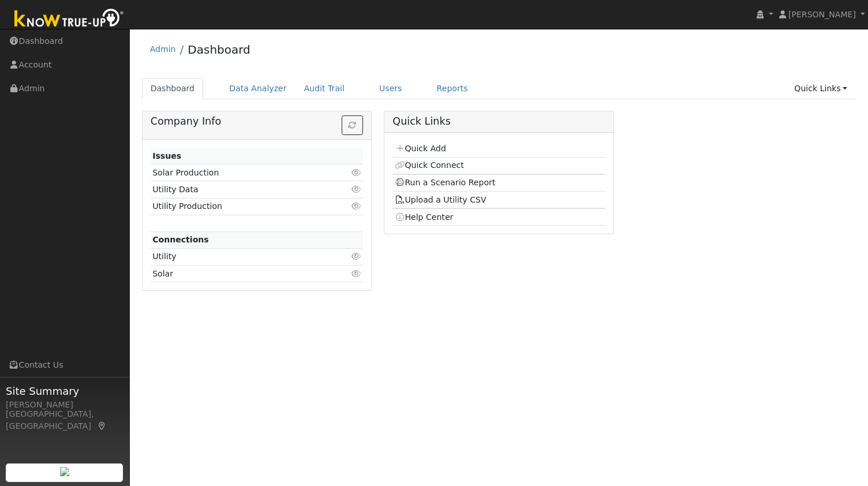 This screenshot has width=868, height=486. What do you see at coordinates (430, 165) in the screenshot?
I see `a: Quick Connect` at bounding box center [430, 165].